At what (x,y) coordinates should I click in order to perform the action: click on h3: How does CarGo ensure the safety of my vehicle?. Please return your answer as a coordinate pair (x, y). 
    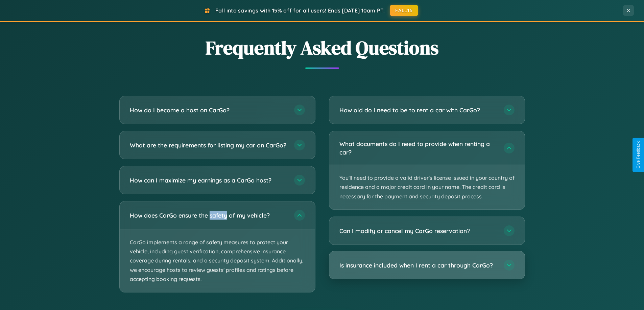
    Looking at the image, I should click on (209, 215).